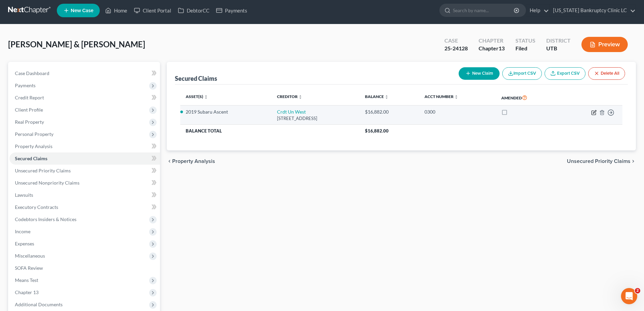  What do you see at coordinates (39, 304) in the screenshot?
I see `span: Additional Documents` at bounding box center [39, 304].